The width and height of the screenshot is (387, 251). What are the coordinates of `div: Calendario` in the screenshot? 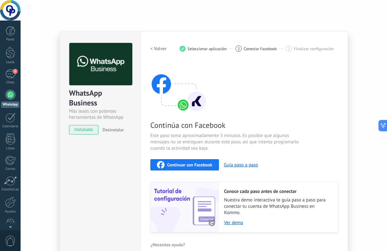 It's located at (10, 126).